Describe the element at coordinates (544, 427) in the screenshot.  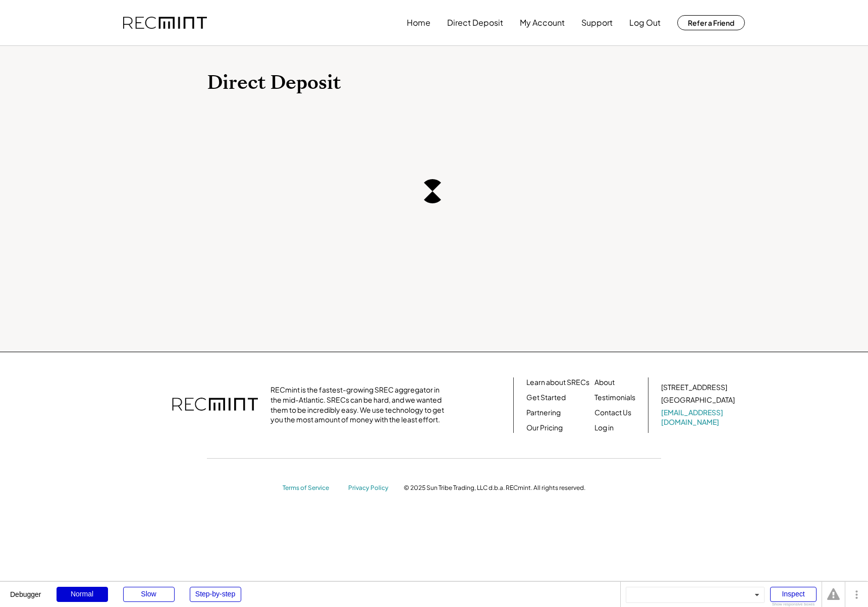
I see `a: Our Pricing` at that location.